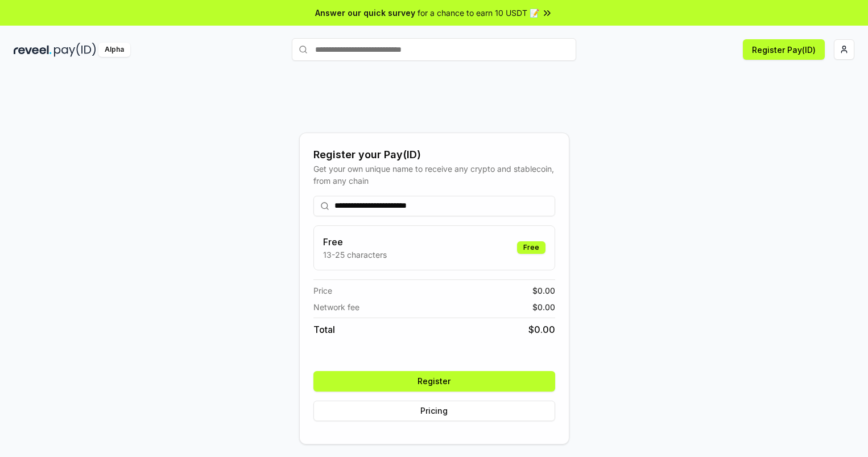  What do you see at coordinates (365, 12) in the screenshot?
I see `span: Answer our quick survey` at bounding box center [365, 12].